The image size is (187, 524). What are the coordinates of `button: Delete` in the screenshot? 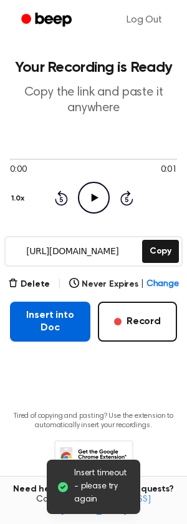 It's located at (29, 284).